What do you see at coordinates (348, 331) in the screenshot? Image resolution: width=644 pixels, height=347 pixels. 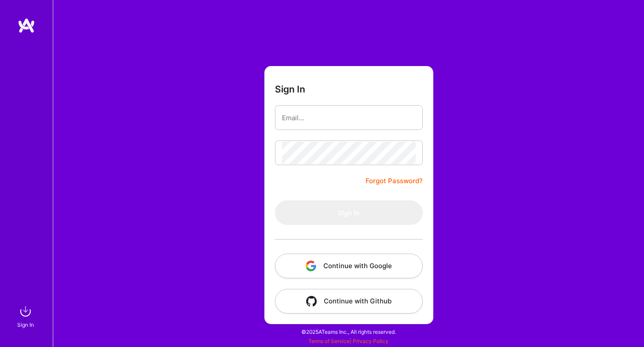 I see `div: © 2025 ATeams Inc., All rights reserved.` at bounding box center [348, 331].